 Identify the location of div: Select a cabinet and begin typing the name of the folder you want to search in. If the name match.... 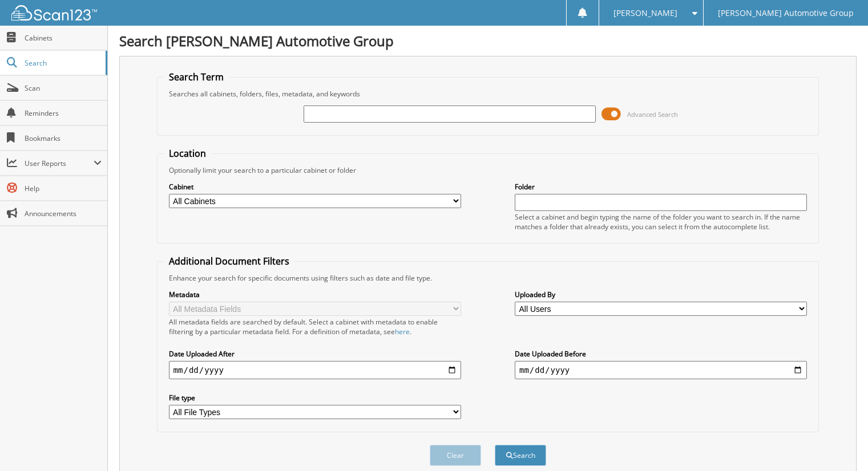
(661, 221).